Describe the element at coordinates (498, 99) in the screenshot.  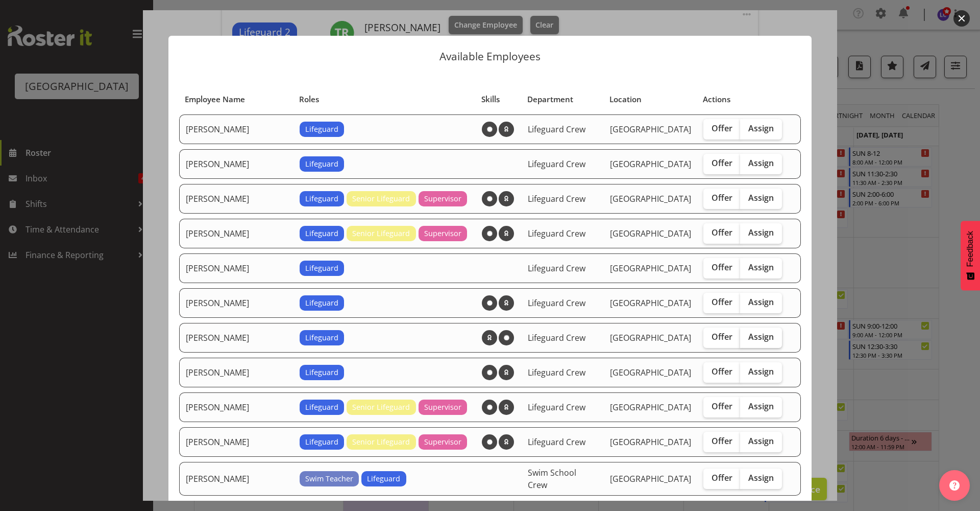
I see `div: Skills` at that location.